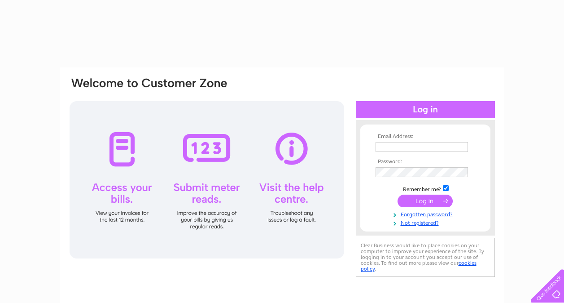  Describe the element at coordinates (425, 201) in the screenshot. I see `input: Submit` at that location.